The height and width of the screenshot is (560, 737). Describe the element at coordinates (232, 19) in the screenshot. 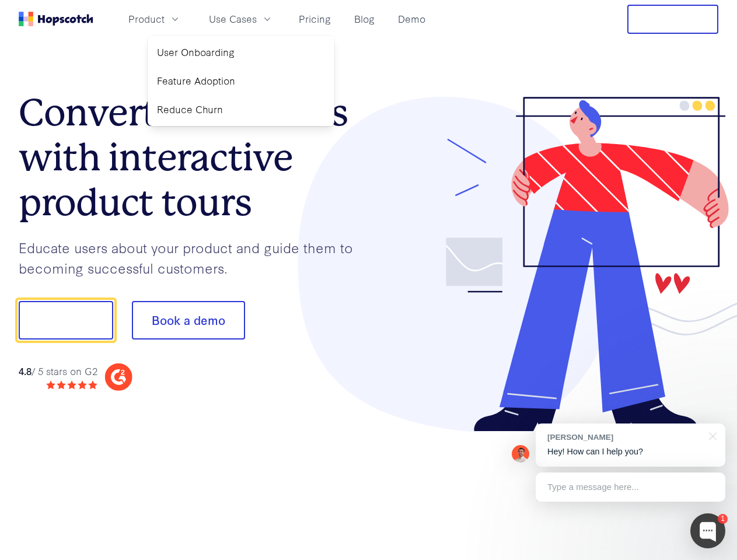

I see `span: Use Cases` at that location.